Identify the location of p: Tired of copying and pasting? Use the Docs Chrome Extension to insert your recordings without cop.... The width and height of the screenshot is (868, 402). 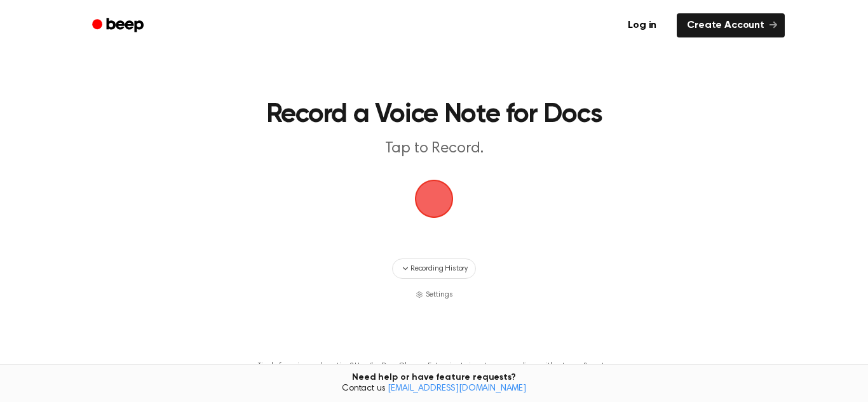
(434, 366).